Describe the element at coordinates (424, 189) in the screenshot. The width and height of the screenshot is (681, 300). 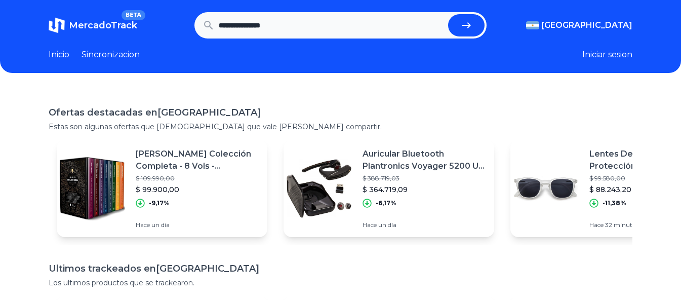
I see `p: $ 364.719,09` at that location.